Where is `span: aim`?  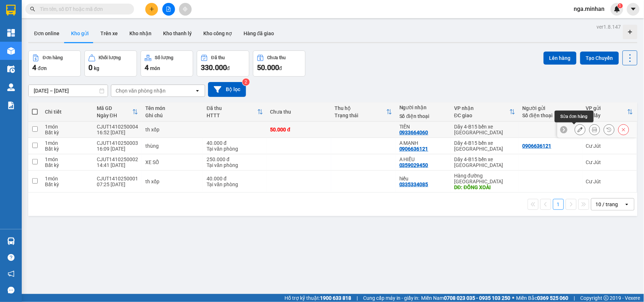
span: aim is located at coordinates (186, 9).